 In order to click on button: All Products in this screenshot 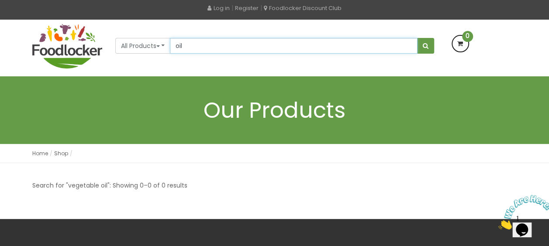, I will do `click(143, 46)`.